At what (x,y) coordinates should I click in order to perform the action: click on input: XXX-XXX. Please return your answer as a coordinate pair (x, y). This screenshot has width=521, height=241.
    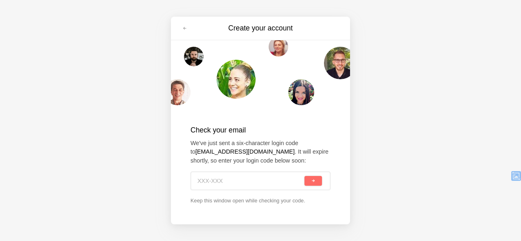
    Looking at the image, I should click on (250, 181).